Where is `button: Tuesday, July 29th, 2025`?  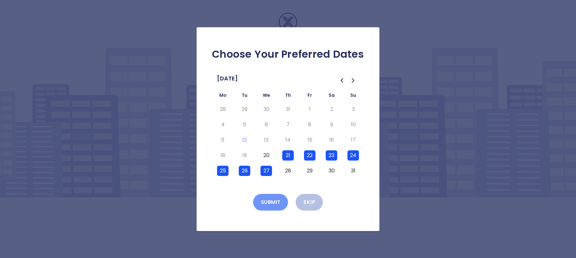 button: Tuesday, July 29th, 2025 is located at coordinates (245, 109).